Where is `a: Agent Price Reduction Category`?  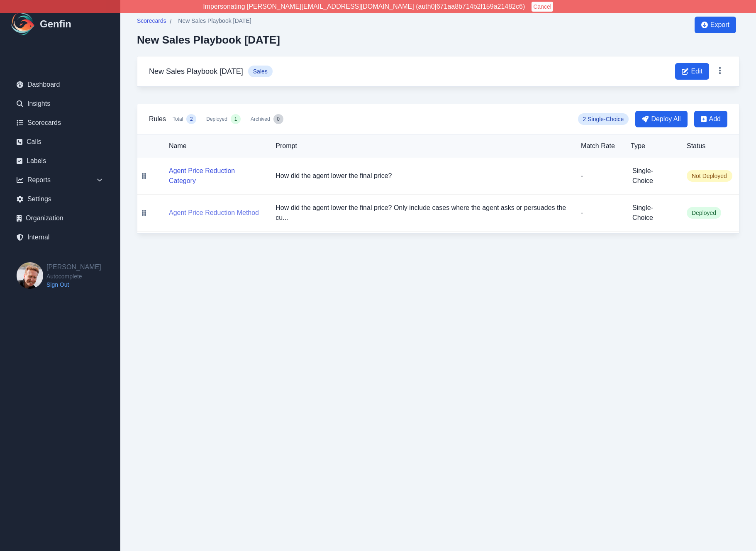 a: Agent Price Reduction Category is located at coordinates (215, 180).